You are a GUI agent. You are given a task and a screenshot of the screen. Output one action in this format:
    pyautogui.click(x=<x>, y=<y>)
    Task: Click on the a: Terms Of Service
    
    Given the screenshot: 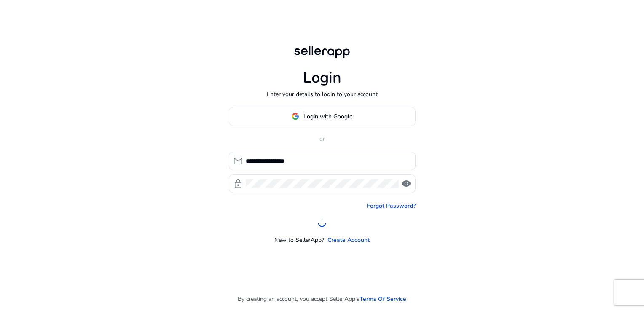 What is the action you would take?
    pyautogui.click(x=382, y=299)
    